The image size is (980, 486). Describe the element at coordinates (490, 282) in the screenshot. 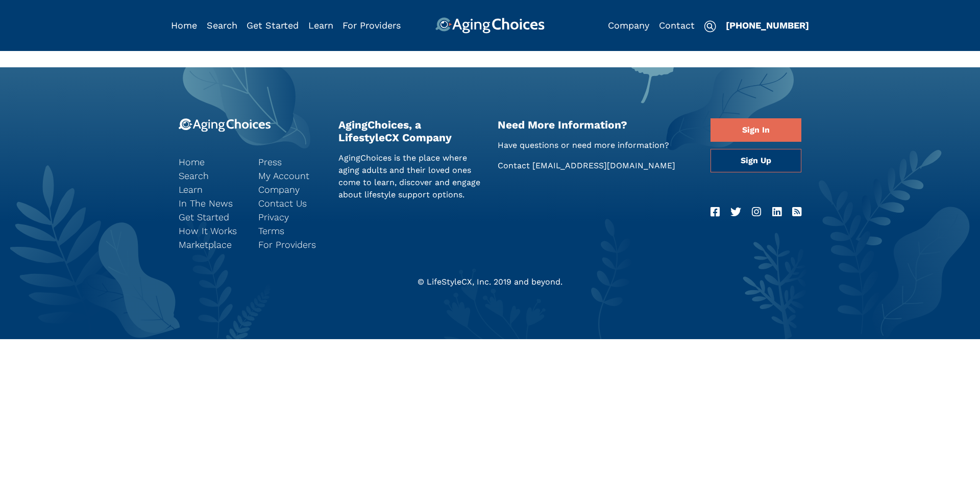

I see `div: © LifeStyleCX, Inc. 2019 and beyond.` at that location.